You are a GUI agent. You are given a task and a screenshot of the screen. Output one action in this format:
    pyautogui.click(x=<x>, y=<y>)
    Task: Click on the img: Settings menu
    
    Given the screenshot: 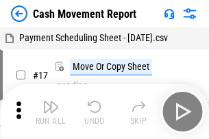 What is the action you would take?
    pyautogui.click(x=190, y=14)
    